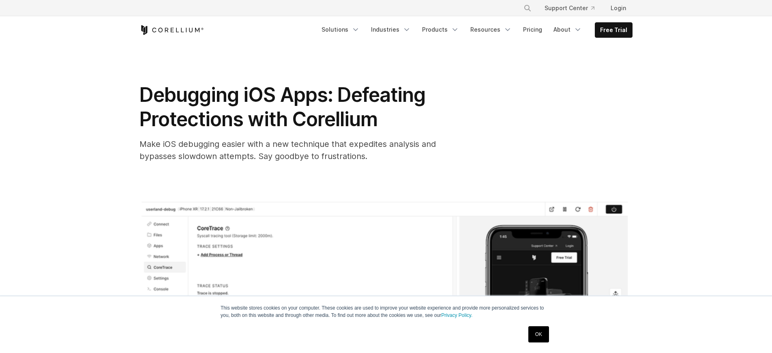 This screenshot has height=353, width=772. What do you see at coordinates (288, 150) in the screenshot?
I see `span: Make iOS debugging easier with a new technique that expedites analysis and bypasses slowdown atte...` at bounding box center [288, 150].